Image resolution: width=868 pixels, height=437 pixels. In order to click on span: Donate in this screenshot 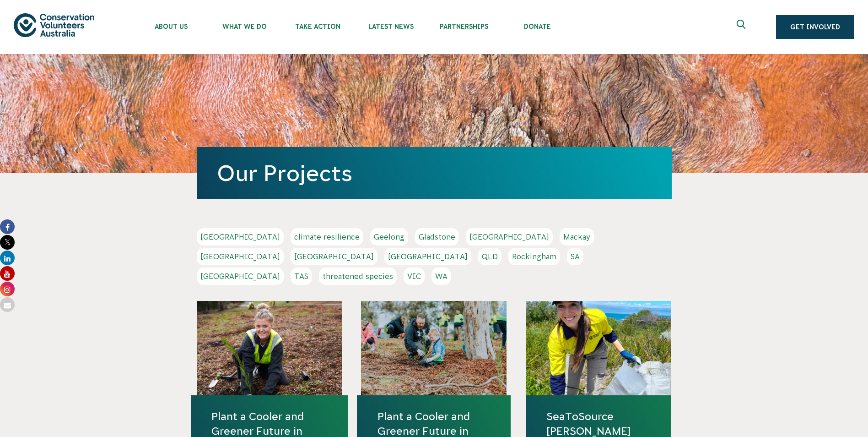, I will do `click(537, 26)`.